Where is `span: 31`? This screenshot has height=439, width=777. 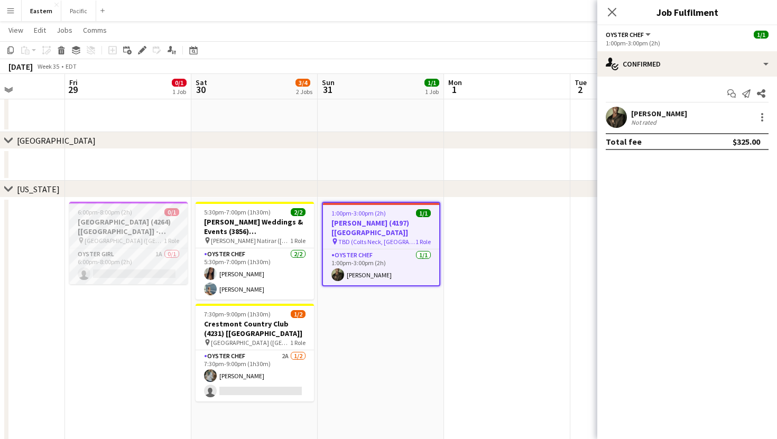
span: 31 is located at coordinates (327, 89).